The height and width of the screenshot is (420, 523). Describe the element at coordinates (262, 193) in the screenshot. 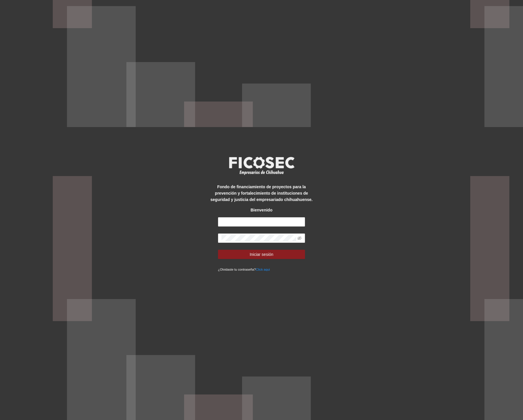

I see `strong: Fondo de financiamiento de proyectos para la prevención y fortalecimiento de instituciones de seg...` at that location.